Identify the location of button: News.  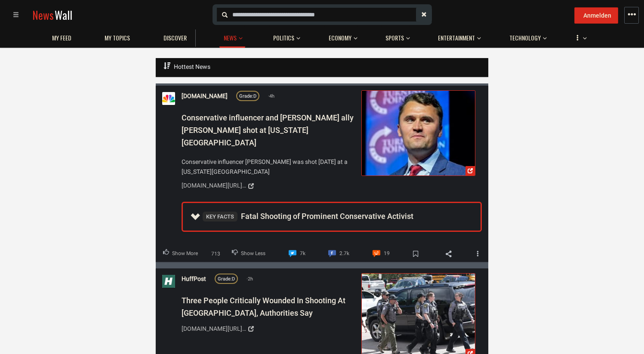
(233, 37).